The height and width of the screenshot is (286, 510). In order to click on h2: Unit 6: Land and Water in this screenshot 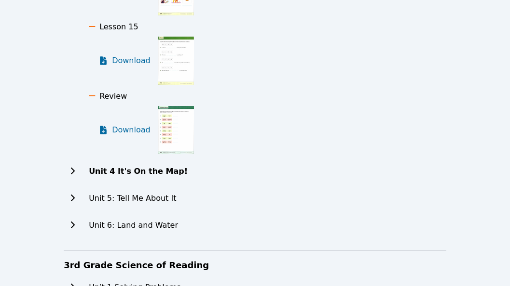, I will do `click(133, 226)`.